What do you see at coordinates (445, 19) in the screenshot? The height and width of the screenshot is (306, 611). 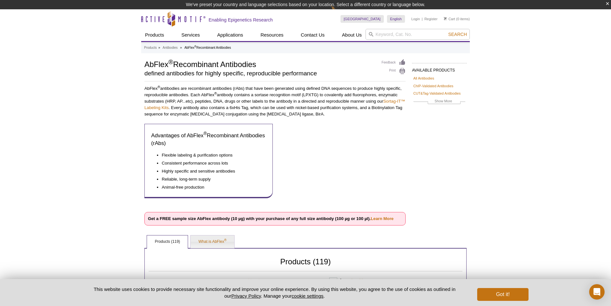 I see `img: Your Cart` at bounding box center [445, 19].